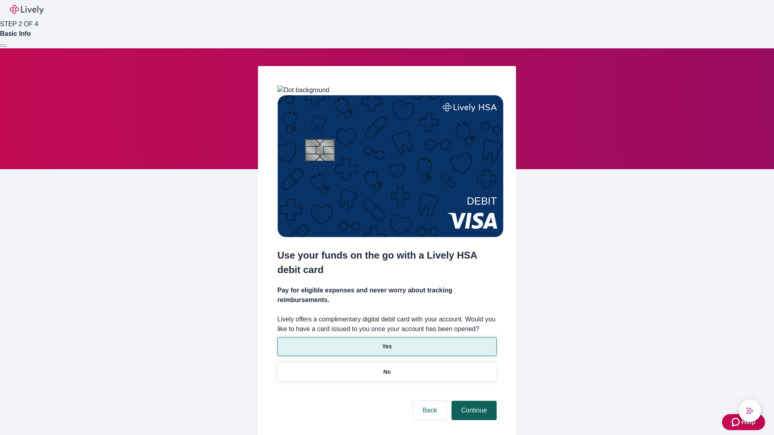 This screenshot has width=774, height=435. Describe the element at coordinates (743, 422) in the screenshot. I see `button: Zendesk support iconHelp` at that location.